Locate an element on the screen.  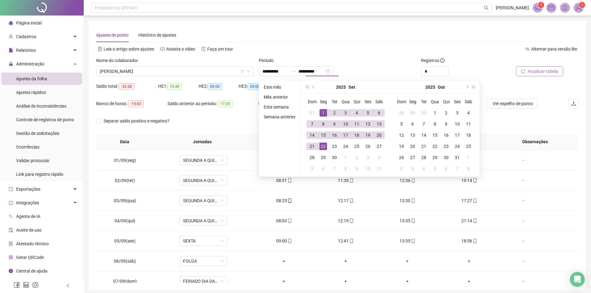
span: GABRIELA TEODORO AMORIM DA SILVA is located at coordinates (175, 71).